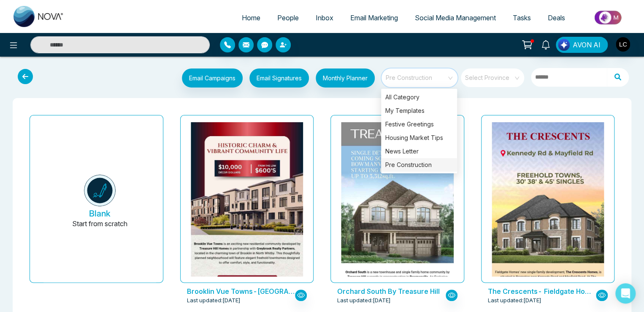 The image size is (644, 312). Describe the element at coordinates (325, 18) in the screenshot. I see `a: Inbox` at that location.